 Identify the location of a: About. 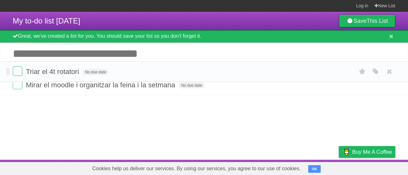
(261, 168).